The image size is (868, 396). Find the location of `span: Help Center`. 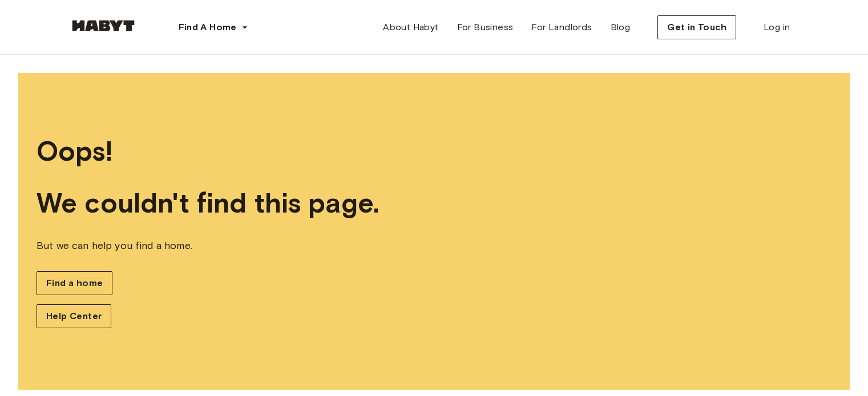

span: Help Center is located at coordinates (73, 317).